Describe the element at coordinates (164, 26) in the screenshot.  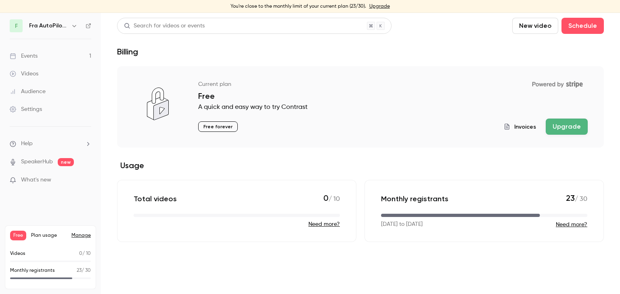
I see `div: Search for videos or events` at that location.